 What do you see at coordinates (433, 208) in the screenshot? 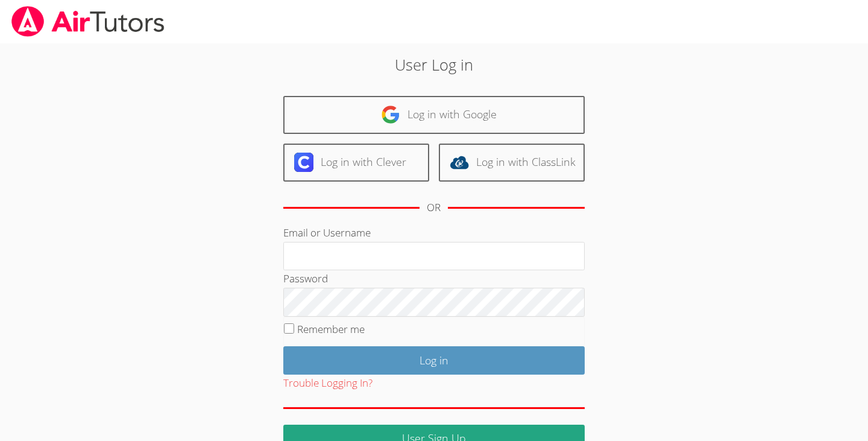
I see `div: OR` at bounding box center [433, 208].